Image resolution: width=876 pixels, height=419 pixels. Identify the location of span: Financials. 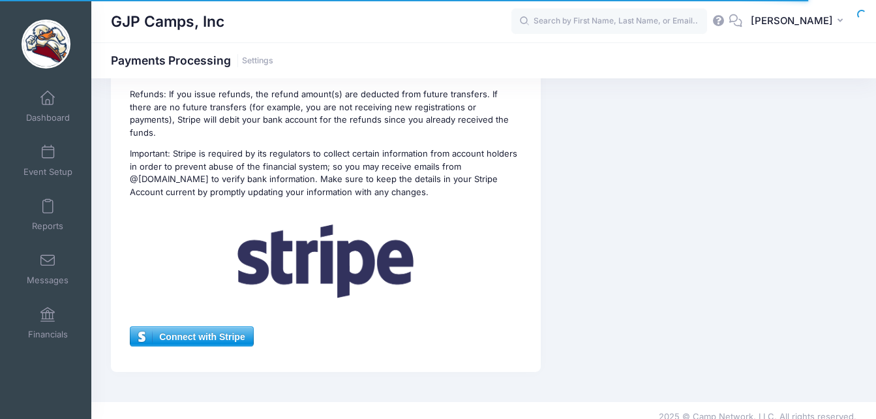
(48, 334).